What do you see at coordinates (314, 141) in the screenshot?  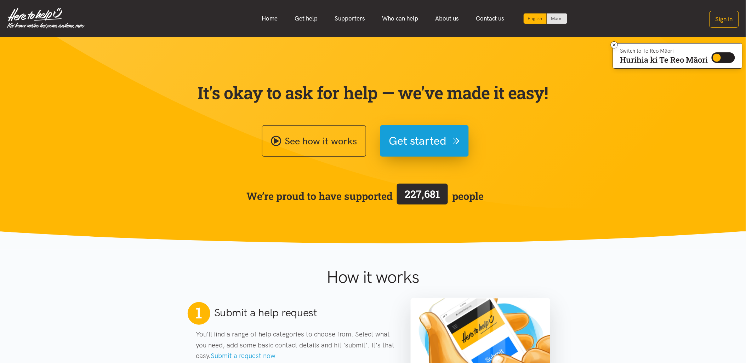 I see `a: See how it works` at bounding box center [314, 141].